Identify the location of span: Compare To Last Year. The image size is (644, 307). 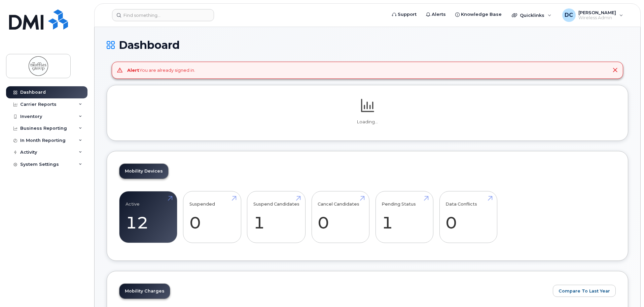
(584, 291).